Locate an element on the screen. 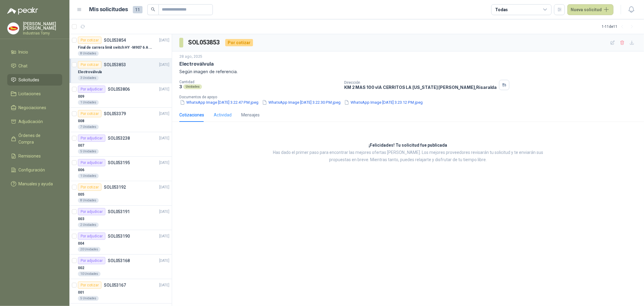 The width and height of the screenshot is (644, 306). p: 007 is located at coordinates (81, 145).